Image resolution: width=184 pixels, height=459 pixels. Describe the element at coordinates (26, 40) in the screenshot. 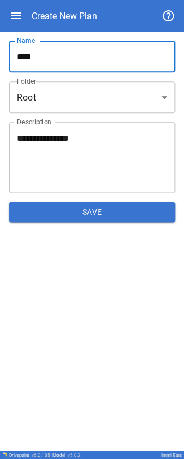

I see `label: Name` at that location.